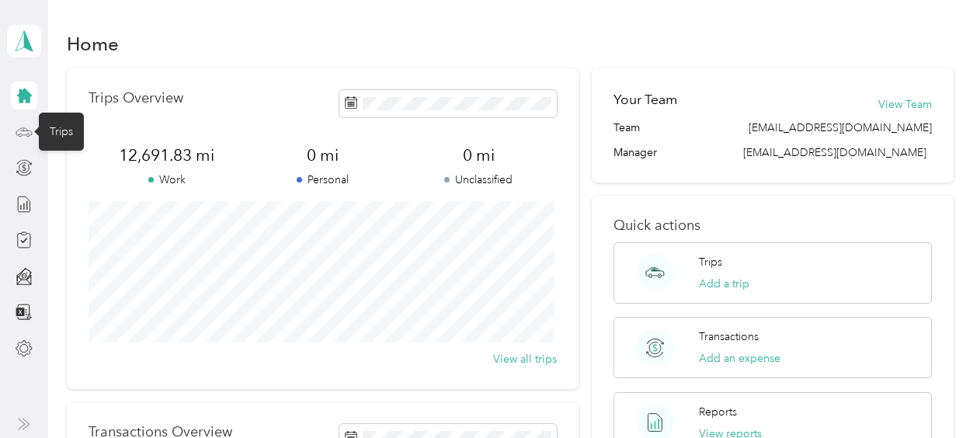 This screenshot has width=980, height=438. I want to click on button: Add a trip, so click(724, 283).